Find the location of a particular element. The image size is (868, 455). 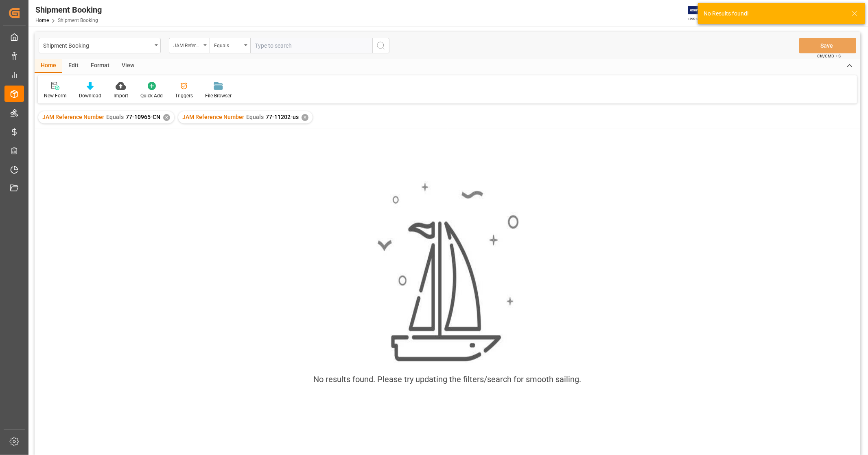

div: View is located at coordinates (128, 66).